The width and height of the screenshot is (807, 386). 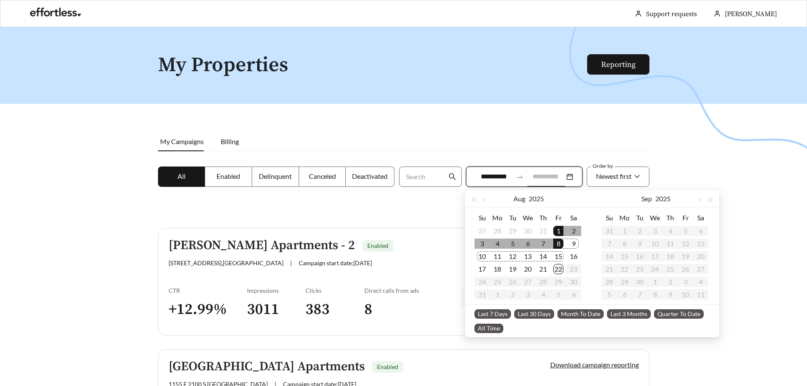 What do you see at coordinates (482, 256) in the screenshot?
I see `td: 2025-08-10` at bounding box center [482, 256].